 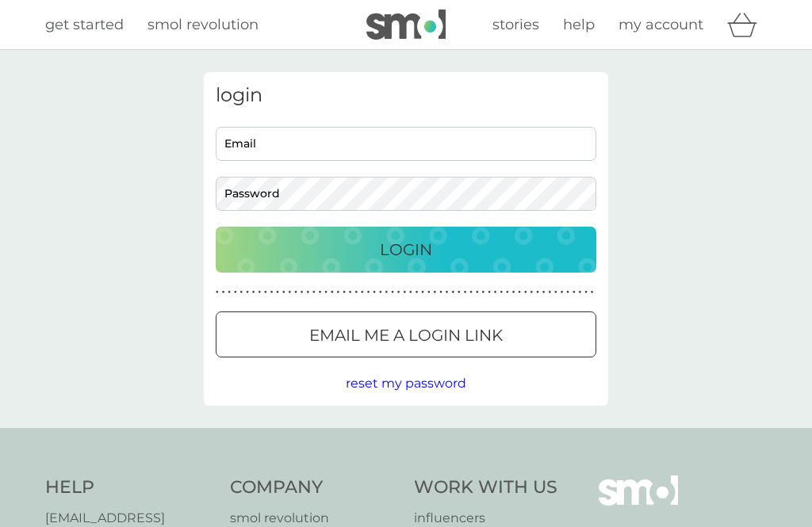 What do you see at coordinates (747, 25) in the screenshot?
I see `div: basket` at bounding box center [747, 25].